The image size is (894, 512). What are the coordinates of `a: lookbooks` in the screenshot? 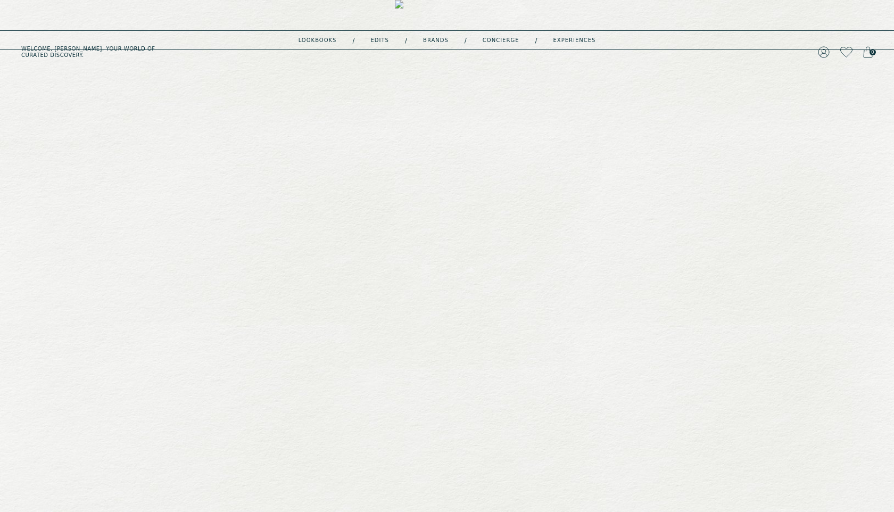 It's located at (318, 40).